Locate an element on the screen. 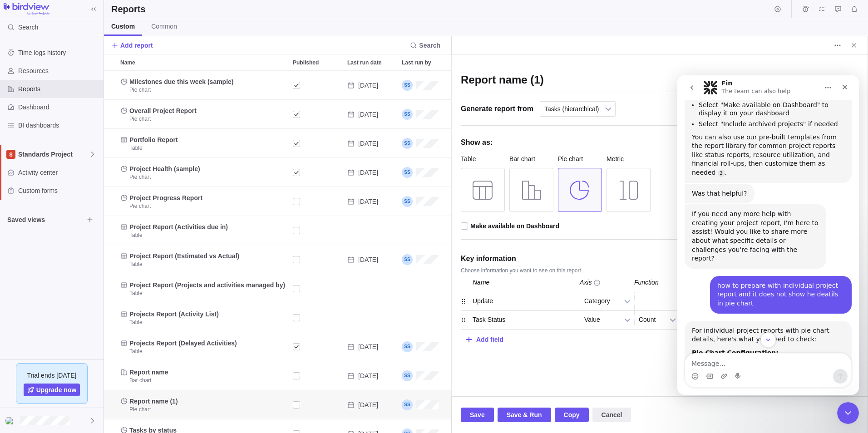 This screenshot has width=868, height=433. span: Cancel is located at coordinates (612, 415).